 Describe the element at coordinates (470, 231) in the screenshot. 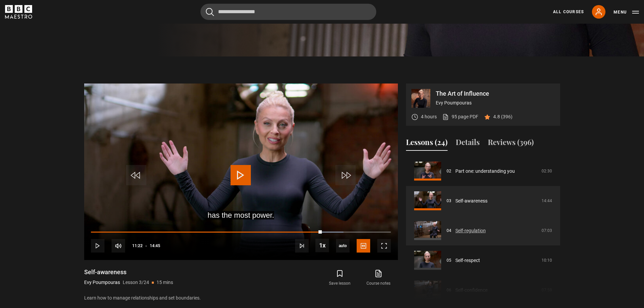

I see `a: Self-regulation` at that location.